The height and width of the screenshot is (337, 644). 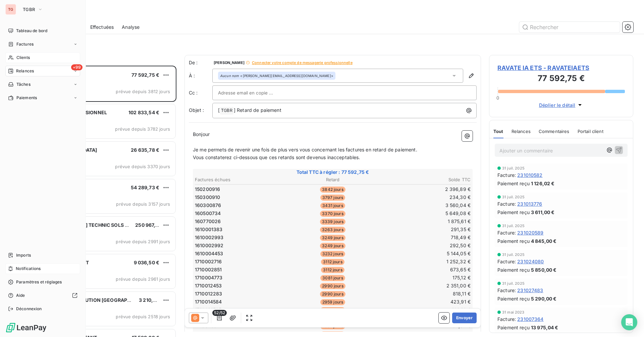 I want to click on span: 1710012453, so click(x=208, y=286).